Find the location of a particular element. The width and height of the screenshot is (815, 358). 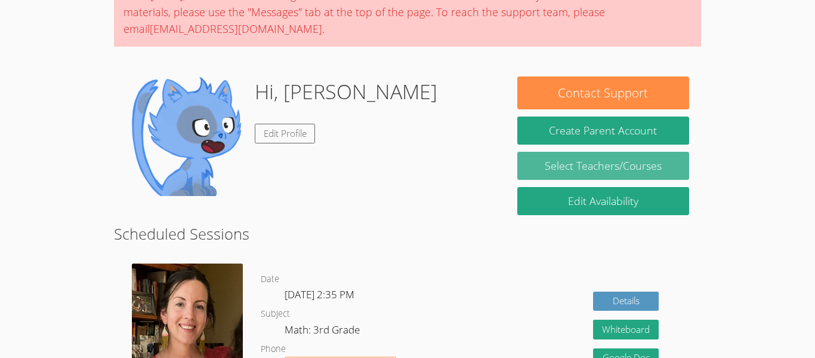

img: default.png is located at coordinates (186, 136).